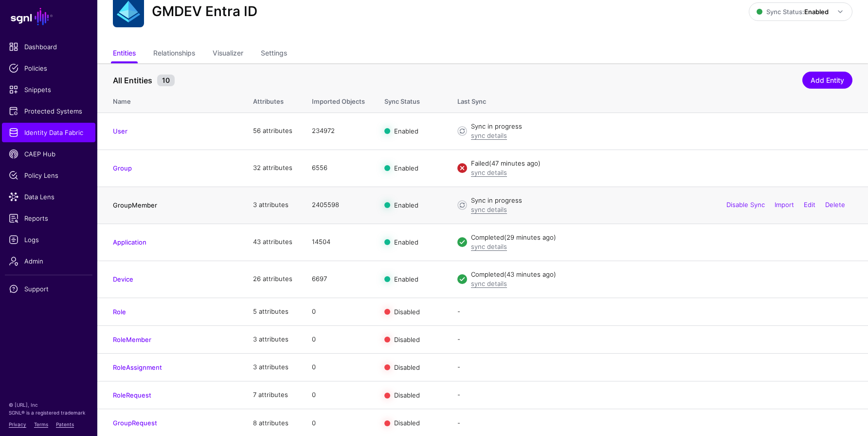 Image resolution: width=868 pixels, height=436 pixels. What do you see at coordinates (274, 54) in the screenshot?
I see `a: Settings` at bounding box center [274, 54].